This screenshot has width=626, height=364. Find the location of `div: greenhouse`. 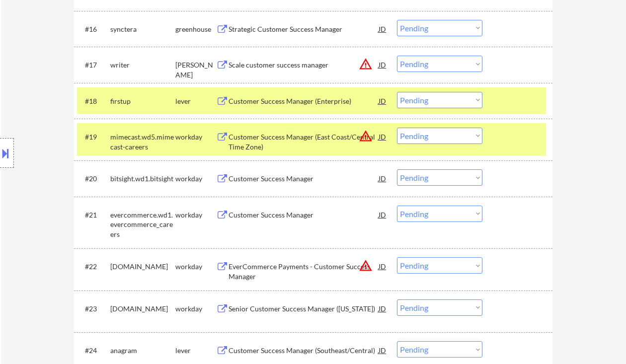

div: greenhouse is located at coordinates (196, 29).